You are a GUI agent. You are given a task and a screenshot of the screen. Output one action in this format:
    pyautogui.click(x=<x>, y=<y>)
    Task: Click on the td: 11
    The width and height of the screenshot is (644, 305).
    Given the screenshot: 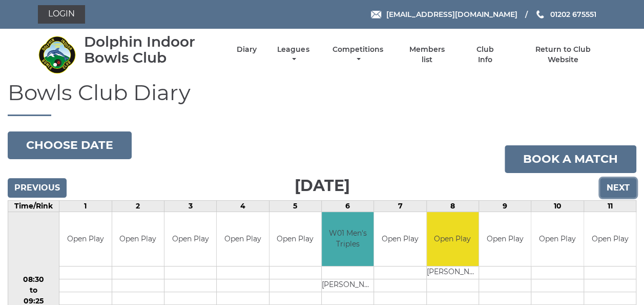 What is the action you would take?
    pyautogui.click(x=610, y=206)
    